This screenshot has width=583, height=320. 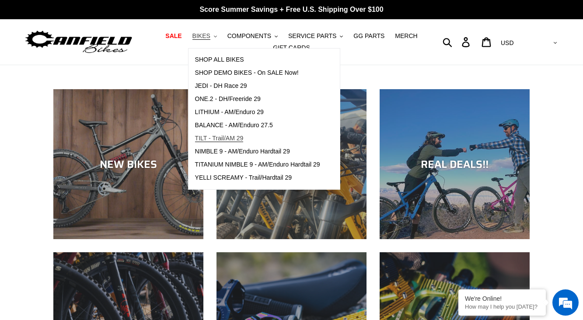 What do you see at coordinates (234, 125) in the screenshot?
I see `span: BALANCE - AM/Enduro 27.5` at bounding box center [234, 125].